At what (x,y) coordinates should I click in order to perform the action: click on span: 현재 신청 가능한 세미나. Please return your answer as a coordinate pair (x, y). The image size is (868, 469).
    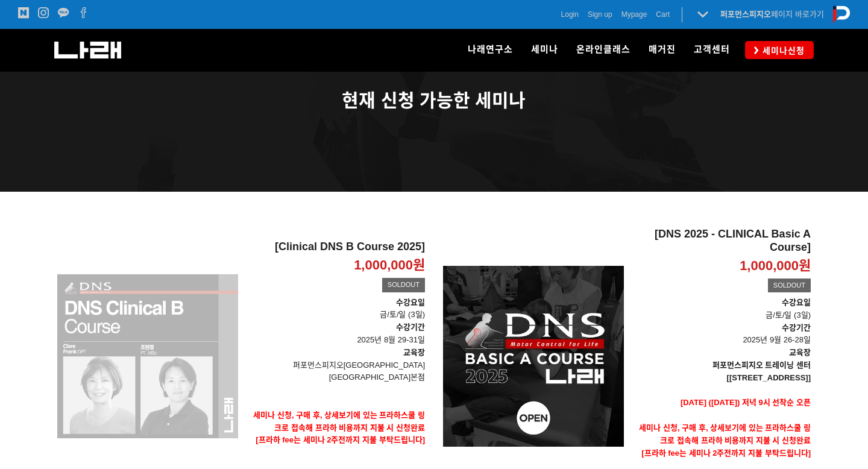
    Looking at the image, I should click on (433, 100).